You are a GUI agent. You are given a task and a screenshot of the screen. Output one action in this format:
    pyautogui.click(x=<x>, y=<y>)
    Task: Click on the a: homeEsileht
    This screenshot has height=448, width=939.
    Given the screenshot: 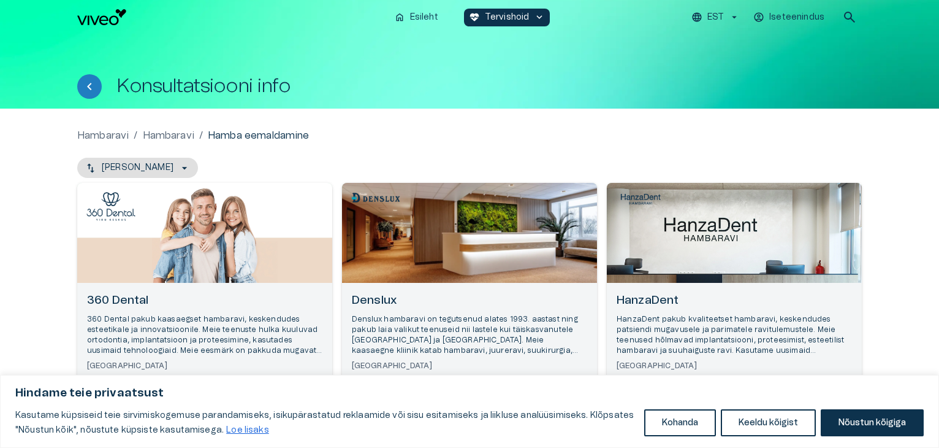 What is the action you would take?
    pyautogui.click(x=417, y=17)
    